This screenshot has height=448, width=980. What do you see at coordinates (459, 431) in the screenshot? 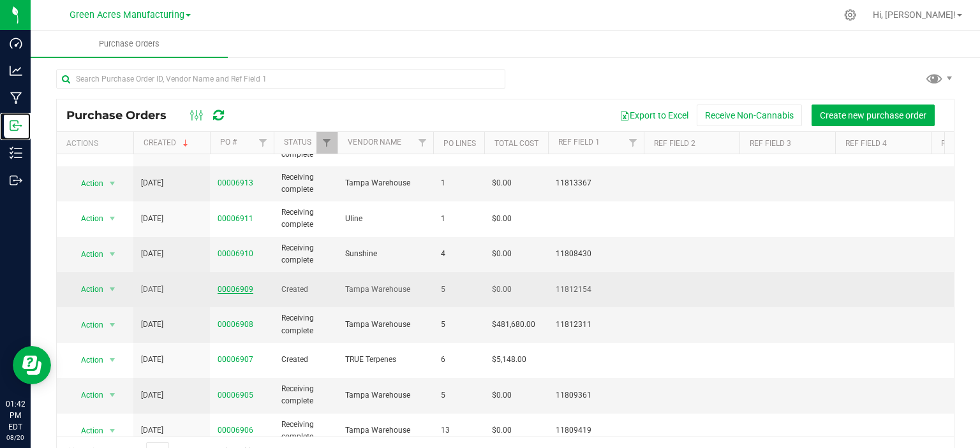
I see `span: 13` at bounding box center [459, 431].